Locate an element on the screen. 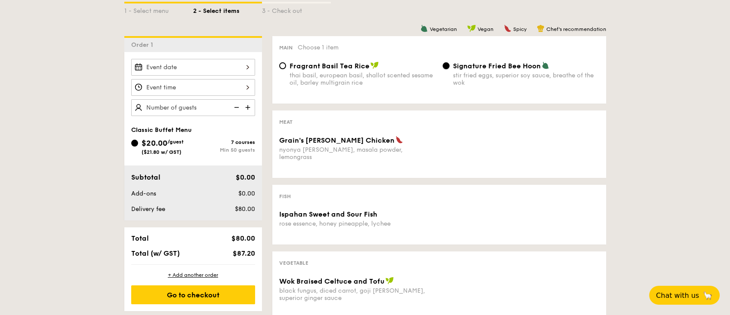  button: Chat with us🦙 is located at coordinates (685, 296).